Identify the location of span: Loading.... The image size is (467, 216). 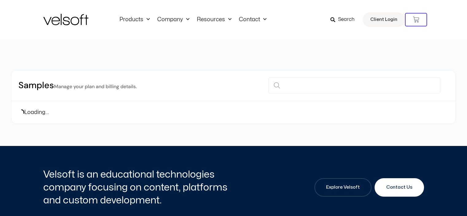
(37, 112).